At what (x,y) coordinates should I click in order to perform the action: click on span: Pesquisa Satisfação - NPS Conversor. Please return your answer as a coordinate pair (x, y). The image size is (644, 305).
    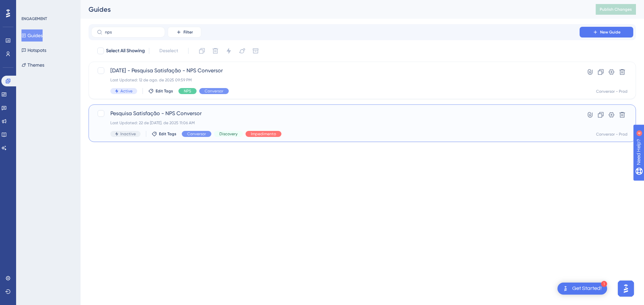
    Looking at the image, I should click on (335, 114).